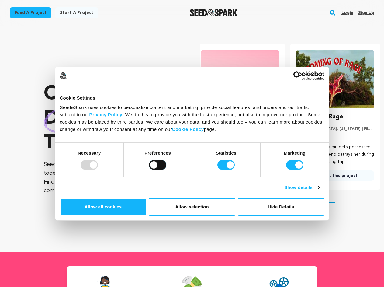 This screenshot has height=287, width=384. I want to click on p: Crowdfunding that ., so click(110, 119).